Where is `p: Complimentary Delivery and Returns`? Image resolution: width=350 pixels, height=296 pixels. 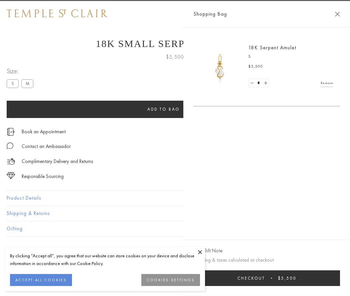 p: Complimentary Delivery and Returns is located at coordinates (57, 161).